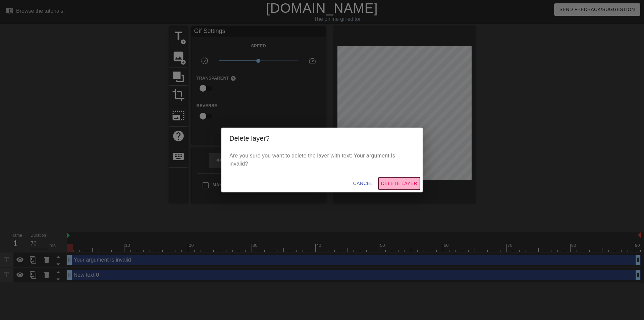 The width and height of the screenshot is (644, 320). What do you see at coordinates (363, 183) in the screenshot?
I see `button: Cancel` at bounding box center [363, 183].